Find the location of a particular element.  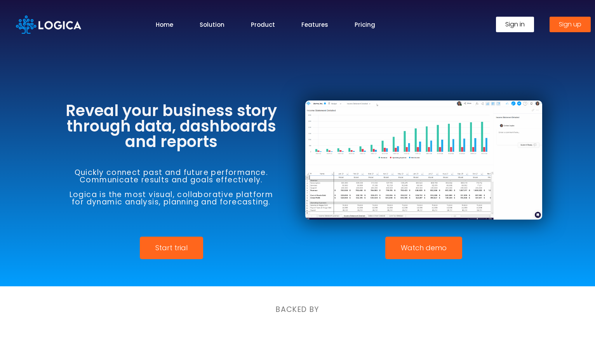

img: Logica is located at coordinates (49, 24).